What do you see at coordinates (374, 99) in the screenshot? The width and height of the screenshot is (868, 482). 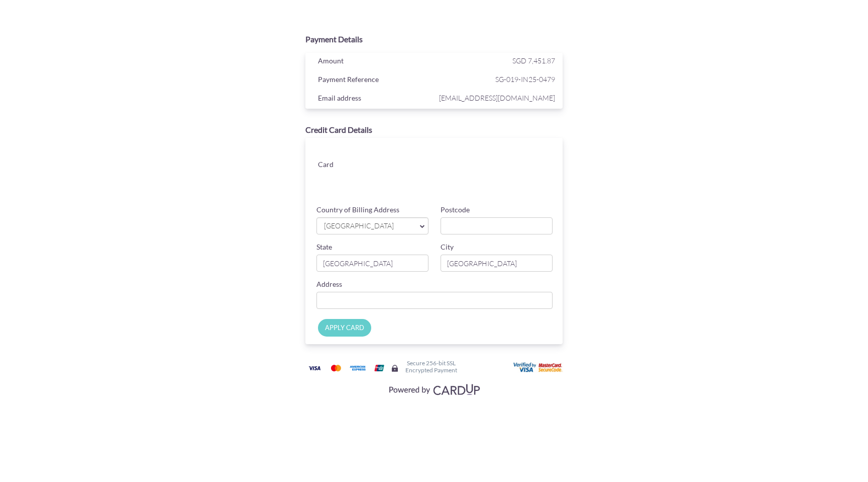 I see `div: Email address` at bounding box center [374, 99].